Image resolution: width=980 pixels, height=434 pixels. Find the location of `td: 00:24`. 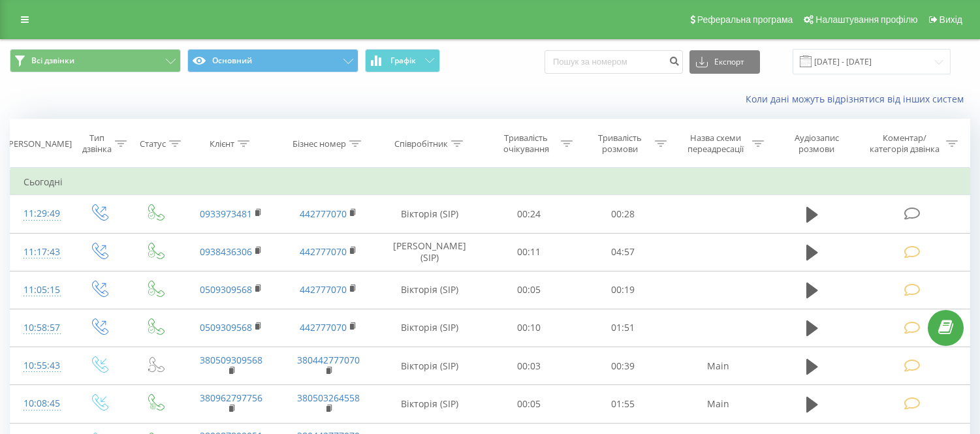

td: 00:24 is located at coordinates (529, 214).